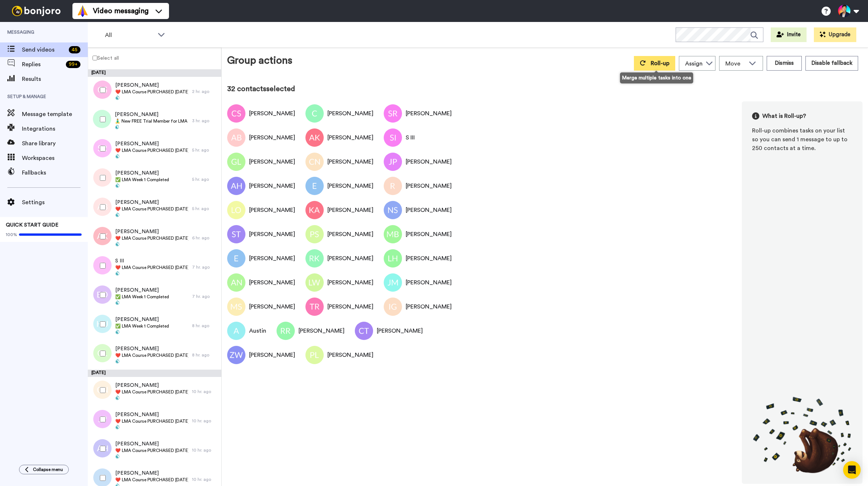  Describe the element at coordinates (152, 260) in the screenshot. I see `span: S III` at that location.